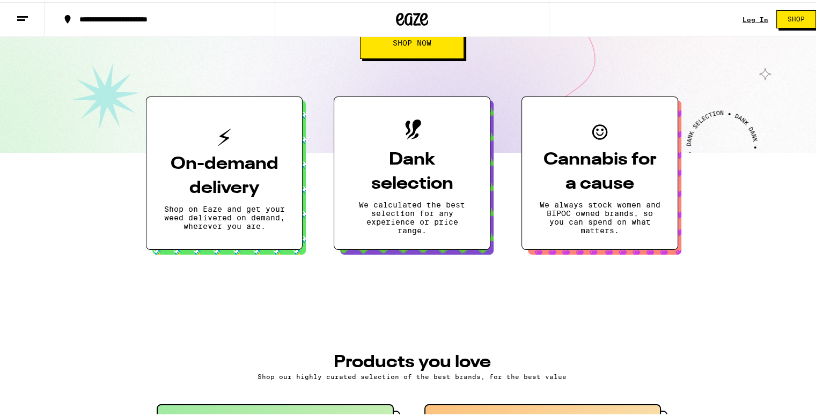 Image resolution: width=816 pixels, height=416 pixels. What do you see at coordinates (600, 170) in the screenshot?
I see `h3: Cannabis for a cause` at bounding box center [600, 170].